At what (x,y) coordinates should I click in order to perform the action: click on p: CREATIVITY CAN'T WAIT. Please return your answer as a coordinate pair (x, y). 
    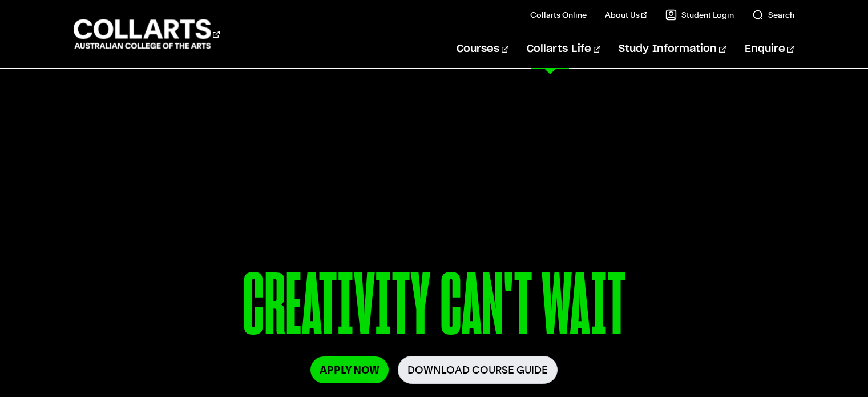
    Looking at the image, I should click on (434, 309).